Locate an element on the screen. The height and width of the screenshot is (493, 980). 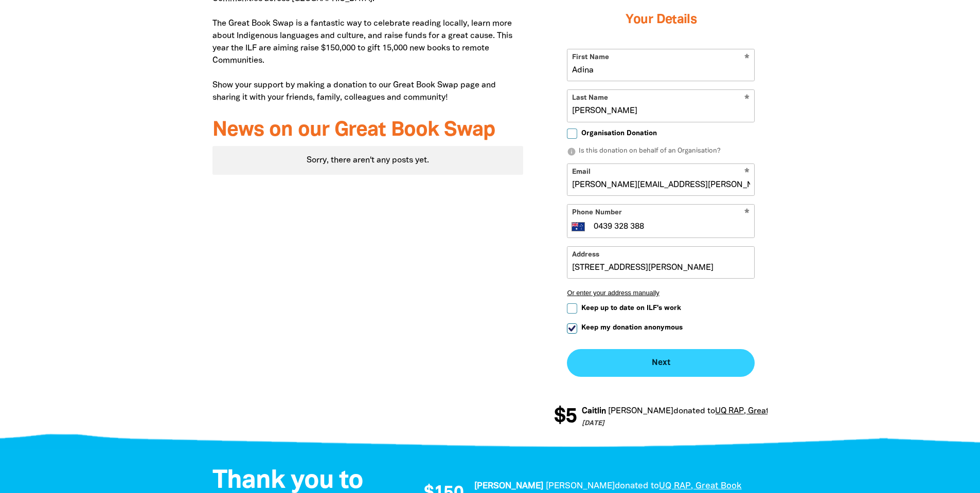
p: Is this donation on behalf of an Organisation? is located at coordinates (660, 152).